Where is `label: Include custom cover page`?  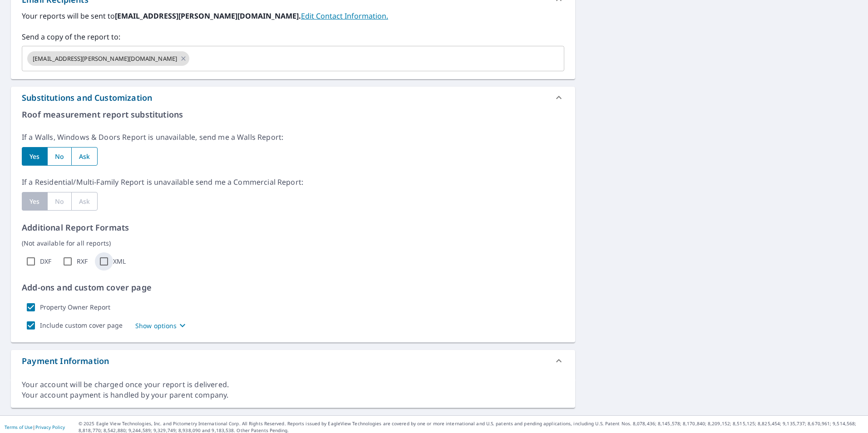
label: Include custom cover page is located at coordinates (81, 326).